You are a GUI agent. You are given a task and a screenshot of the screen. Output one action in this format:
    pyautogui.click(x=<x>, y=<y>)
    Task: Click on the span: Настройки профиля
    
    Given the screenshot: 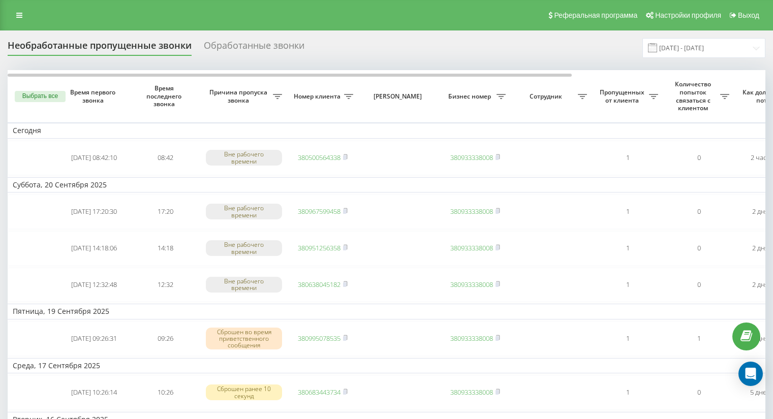 What is the action you would take?
    pyautogui.click(x=688, y=15)
    